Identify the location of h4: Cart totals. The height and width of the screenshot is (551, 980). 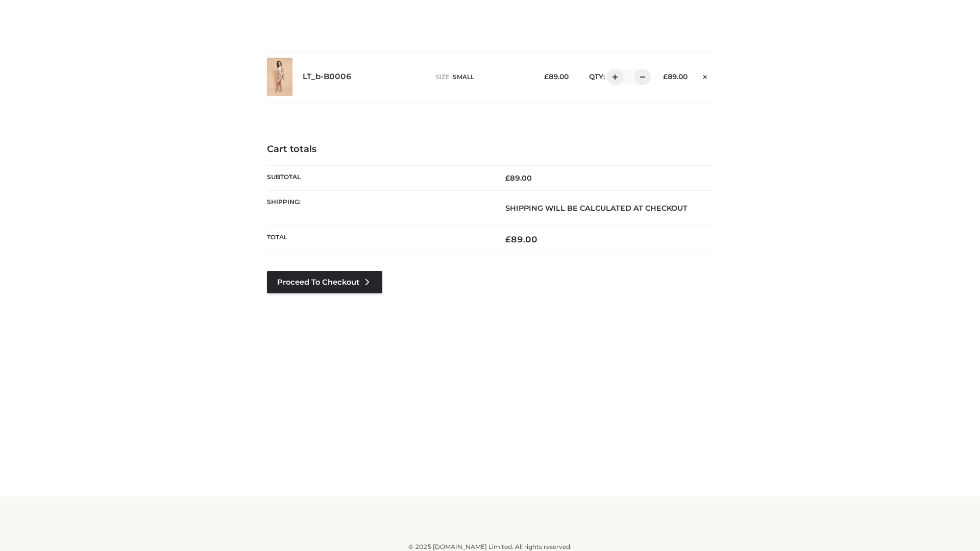
(490, 150).